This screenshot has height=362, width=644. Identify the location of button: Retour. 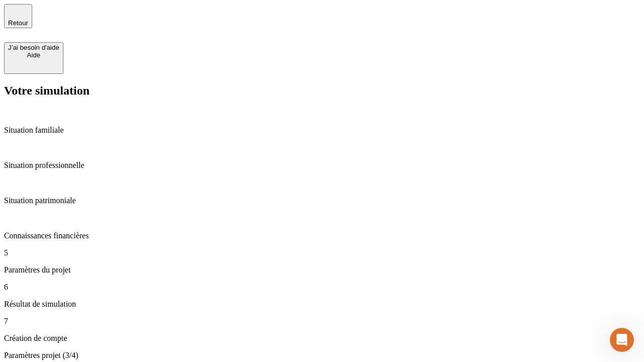
(18, 16).